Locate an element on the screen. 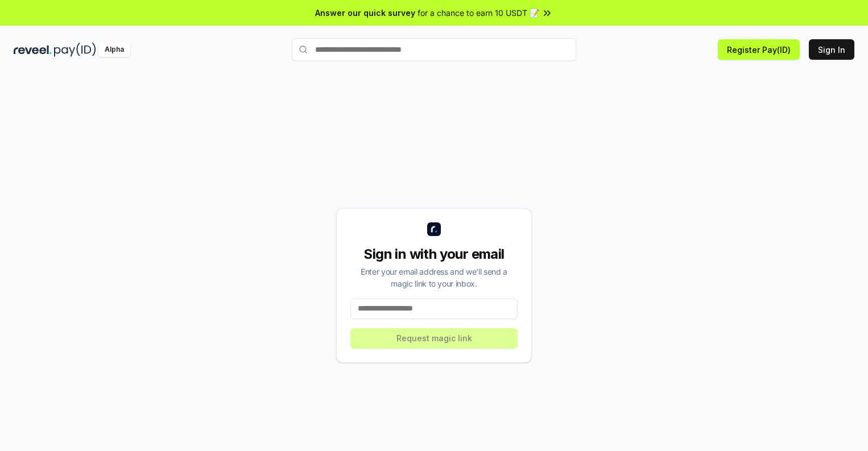  div: Alpha is located at coordinates (114, 50).